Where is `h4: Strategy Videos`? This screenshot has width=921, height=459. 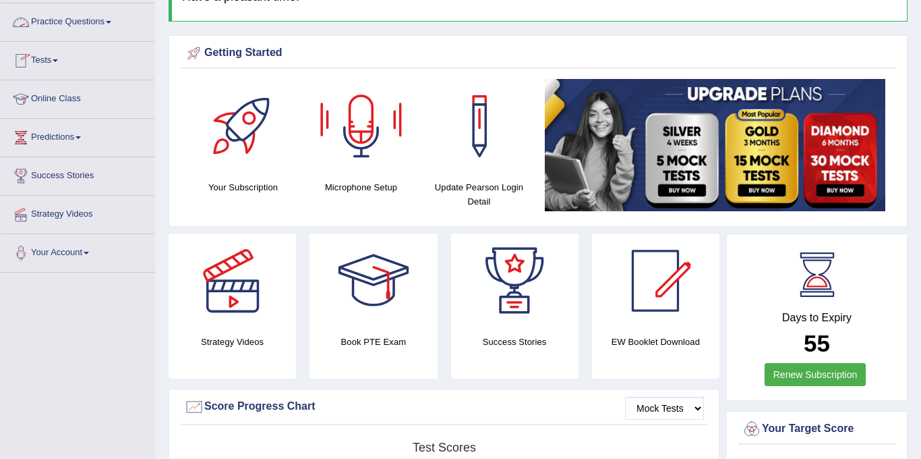
h4: Strategy Videos is located at coordinates (232, 341).